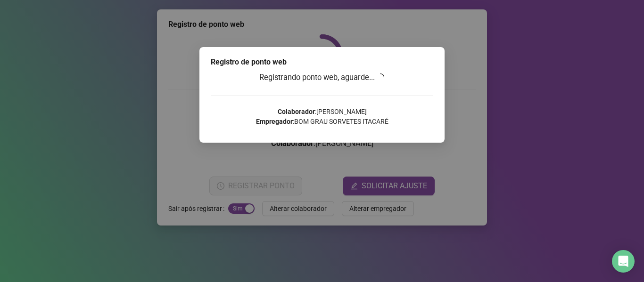 The image size is (644, 282). I want to click on strong: Empregador, so click(274, 121).